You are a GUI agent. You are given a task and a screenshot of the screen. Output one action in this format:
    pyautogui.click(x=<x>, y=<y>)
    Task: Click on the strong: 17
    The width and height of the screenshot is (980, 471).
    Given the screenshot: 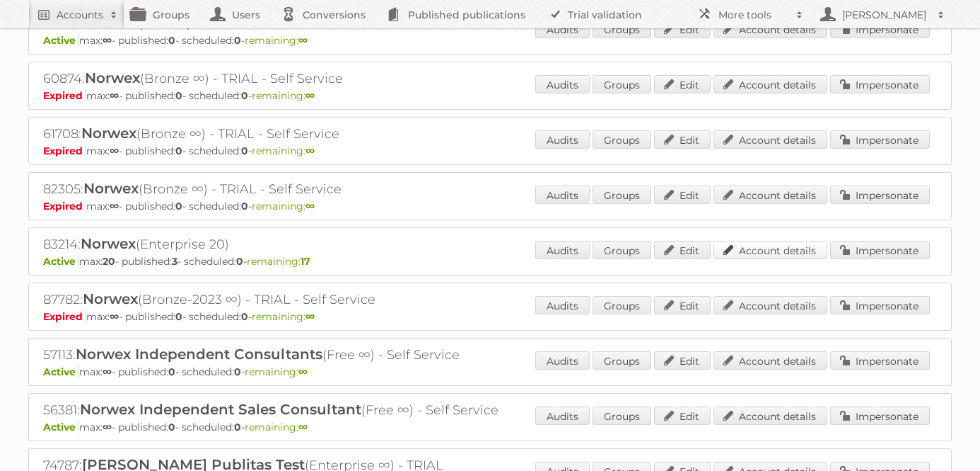 What is the action you would take?
    pyautogui.click(x=306, y=261)
    